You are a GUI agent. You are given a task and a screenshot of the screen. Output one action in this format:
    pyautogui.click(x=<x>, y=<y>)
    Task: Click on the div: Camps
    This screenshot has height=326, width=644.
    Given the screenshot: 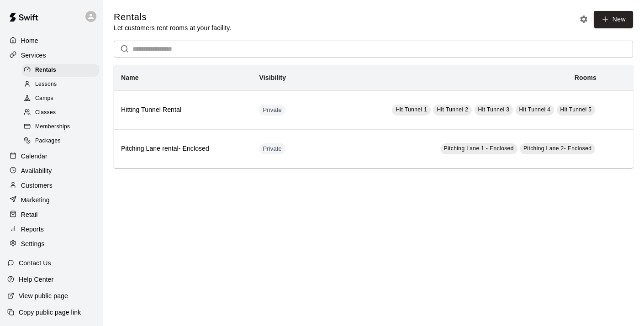 What is the action you would take?
    pyautogui.click(x=61, y=99)
    